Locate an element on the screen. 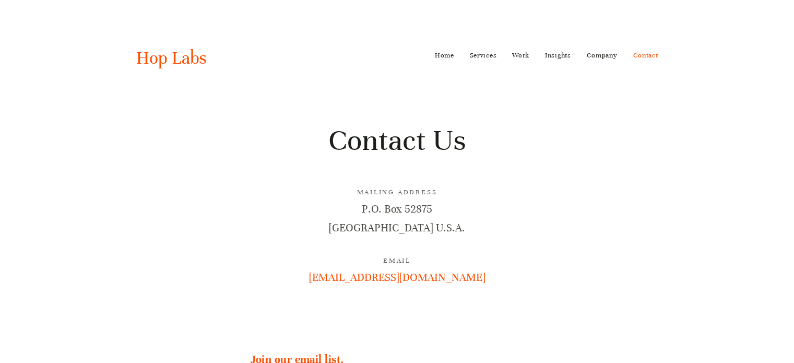 Image resolution: width=794 pixels, height=363 pixels. a: Hop Labs is located at coordinates (171, 58).